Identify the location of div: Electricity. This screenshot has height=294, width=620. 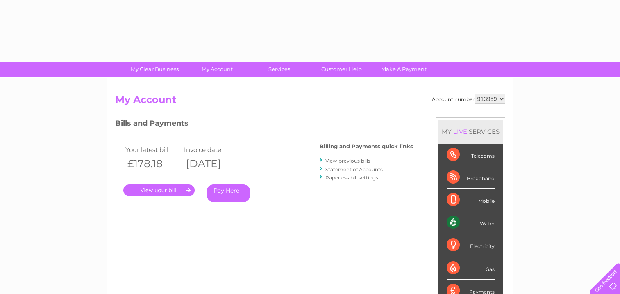
(471, 245).